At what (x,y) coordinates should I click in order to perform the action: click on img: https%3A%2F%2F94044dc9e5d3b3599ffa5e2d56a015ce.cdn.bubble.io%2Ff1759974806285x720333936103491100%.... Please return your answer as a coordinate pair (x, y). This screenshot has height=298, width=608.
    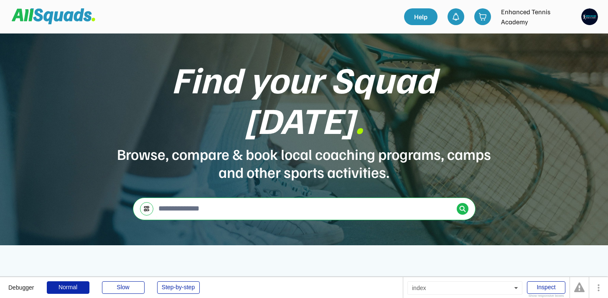
    Looking at the image, I should click on (590, 17).